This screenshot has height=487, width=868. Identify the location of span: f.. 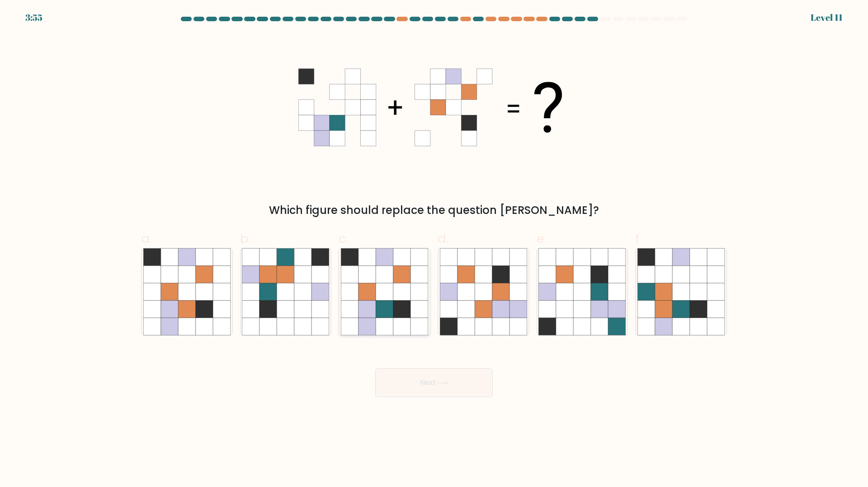
(639, 239).